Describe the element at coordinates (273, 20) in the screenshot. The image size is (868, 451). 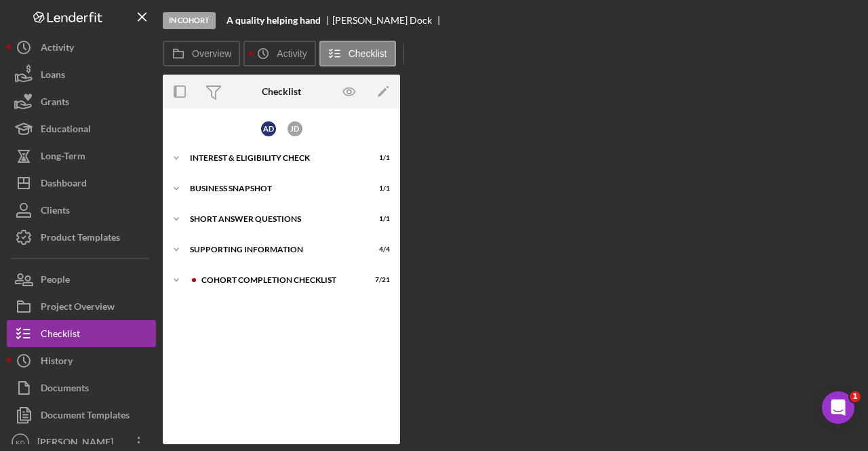
I see `b: A quality helping hand` at that location.